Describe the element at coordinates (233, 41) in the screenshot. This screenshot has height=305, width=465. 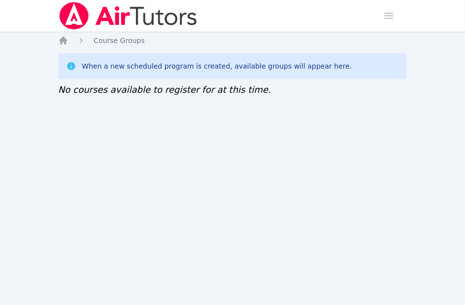
I see `nav: Breadcrumb` at that location.